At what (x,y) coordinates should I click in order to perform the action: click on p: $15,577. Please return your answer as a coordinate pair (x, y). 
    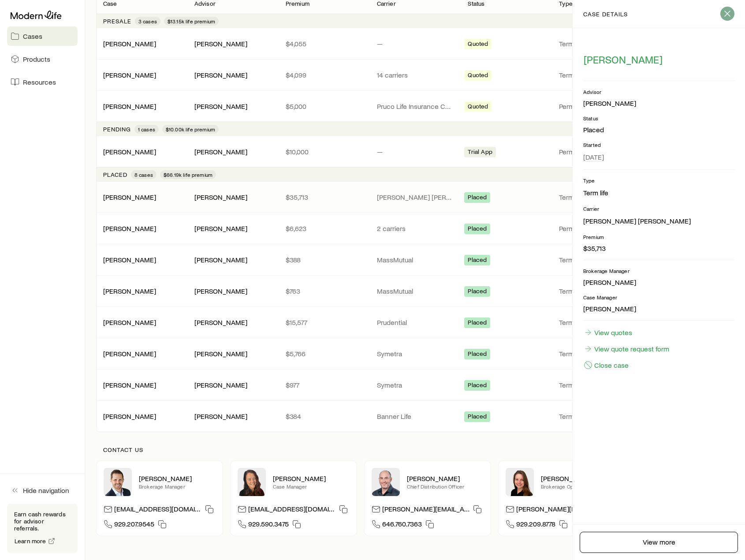
    Looking at the image, I should click on (324, 322).